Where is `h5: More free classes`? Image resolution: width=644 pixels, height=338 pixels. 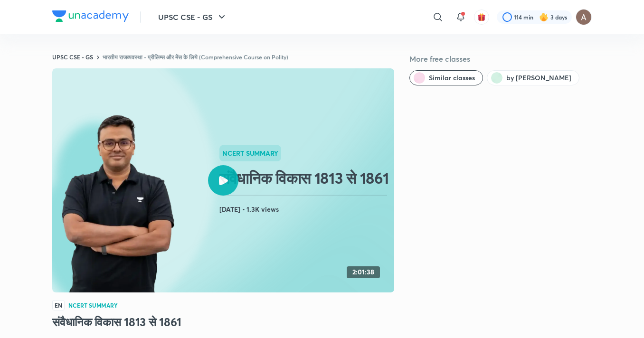
h5: More free classes is located at coordinates (501, 59).